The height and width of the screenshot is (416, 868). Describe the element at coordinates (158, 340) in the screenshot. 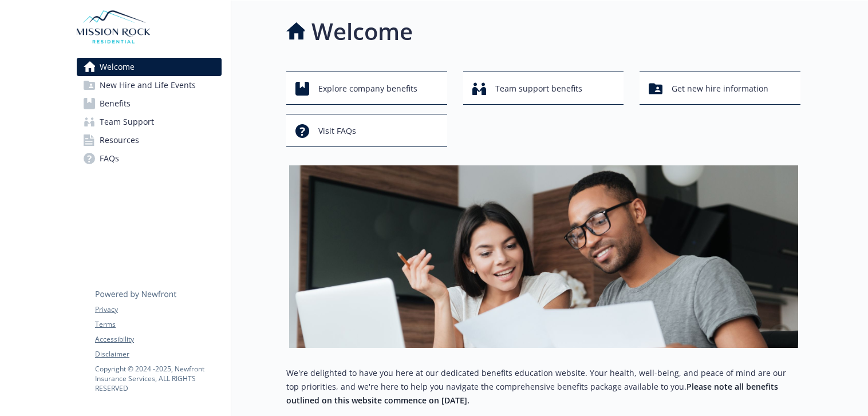

I see `a: Accessibility` at that location.